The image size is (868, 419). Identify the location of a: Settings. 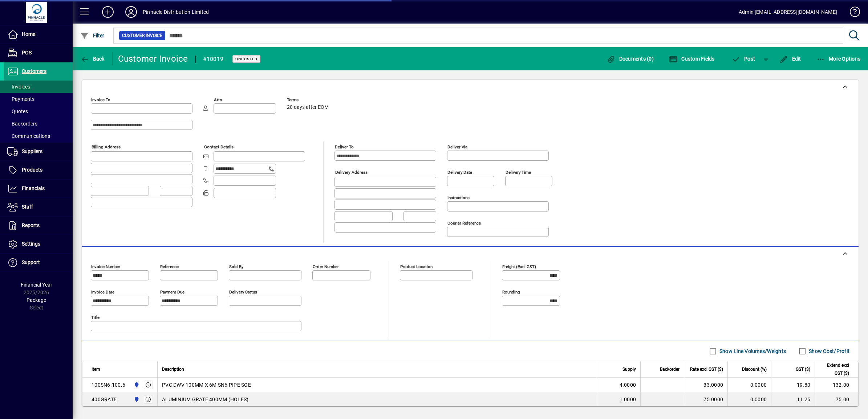
(38, 244).